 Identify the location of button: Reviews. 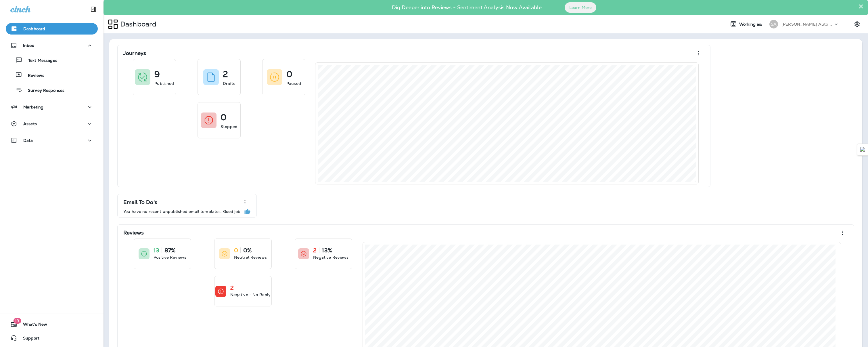
(52, 75).